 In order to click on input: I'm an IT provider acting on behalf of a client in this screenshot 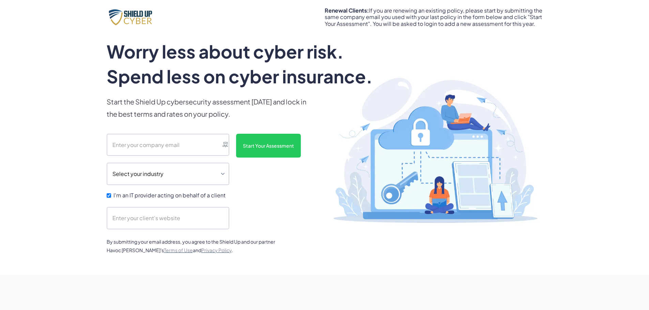, I will do `click(109, 196)`.